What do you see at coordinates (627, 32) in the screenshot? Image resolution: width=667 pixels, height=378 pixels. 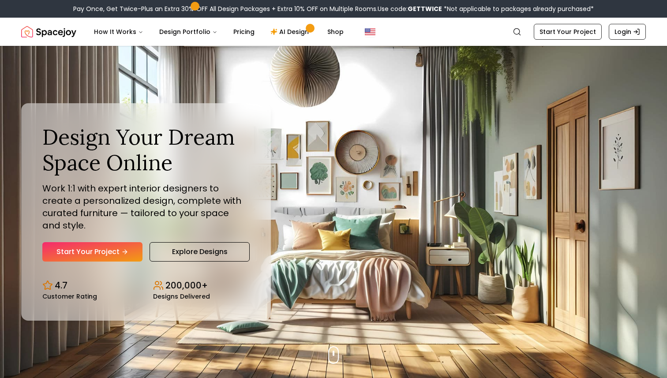 I see `a: Login` at bounding box center [627, 32].